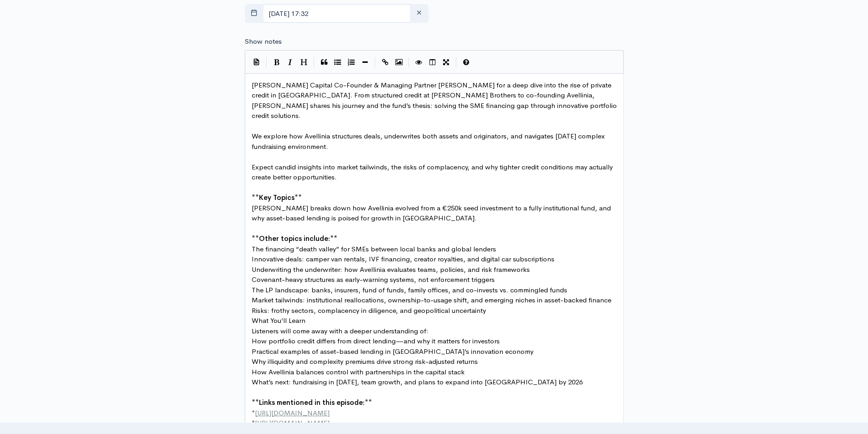  I want to click on span: Listeners will come away with a deeper understanding of:, so click(340, 331).